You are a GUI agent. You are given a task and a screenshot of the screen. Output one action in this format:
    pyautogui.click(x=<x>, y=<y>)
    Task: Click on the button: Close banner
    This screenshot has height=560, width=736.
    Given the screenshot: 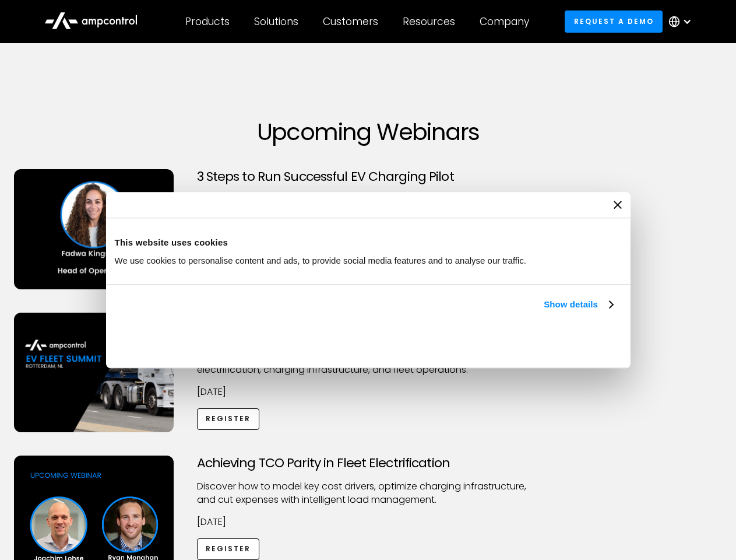 What is the action you would take?
    pyautogui.click(x=618, y=204)
    